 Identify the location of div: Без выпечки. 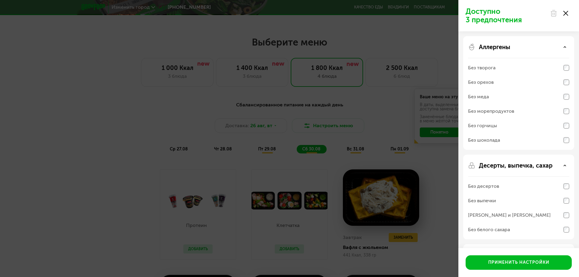
(482, 201).